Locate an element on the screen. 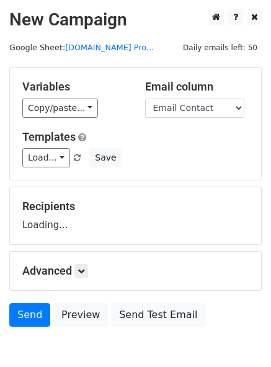 This screenshot has height=367, width=271. a: Send Test Email is located at coordinates (158, 315).